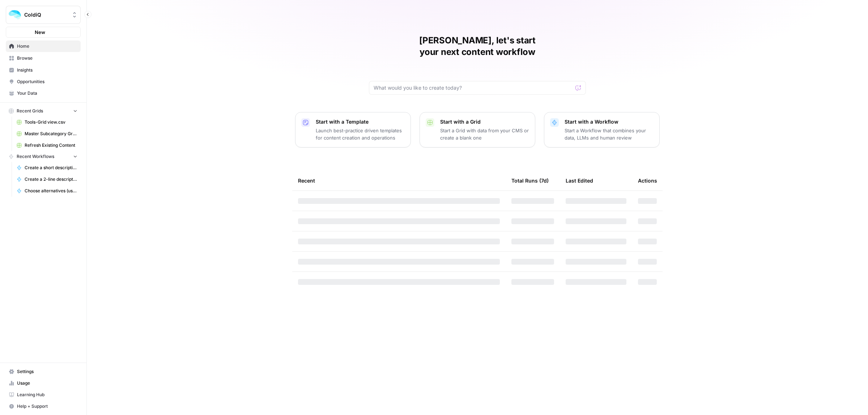 The image size is (868, 415). I want to click on div: Total Runs (7d), so click(530, 181).